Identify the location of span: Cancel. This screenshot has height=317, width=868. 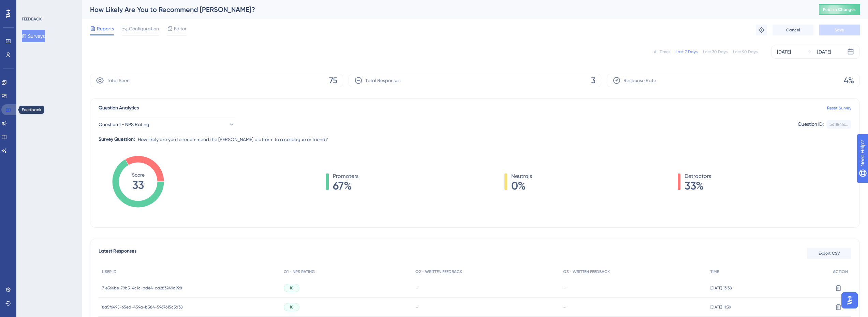
(793, 30).